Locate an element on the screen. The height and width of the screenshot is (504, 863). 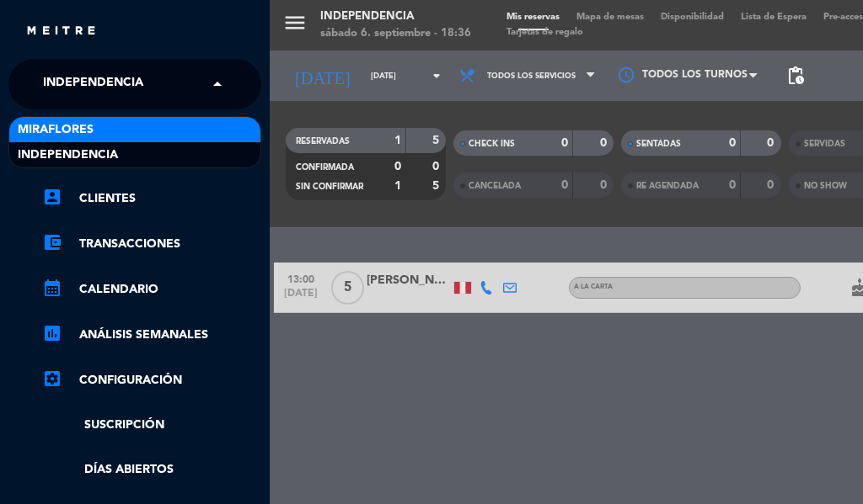
a: Configuración is located at coordinates (152, 381).